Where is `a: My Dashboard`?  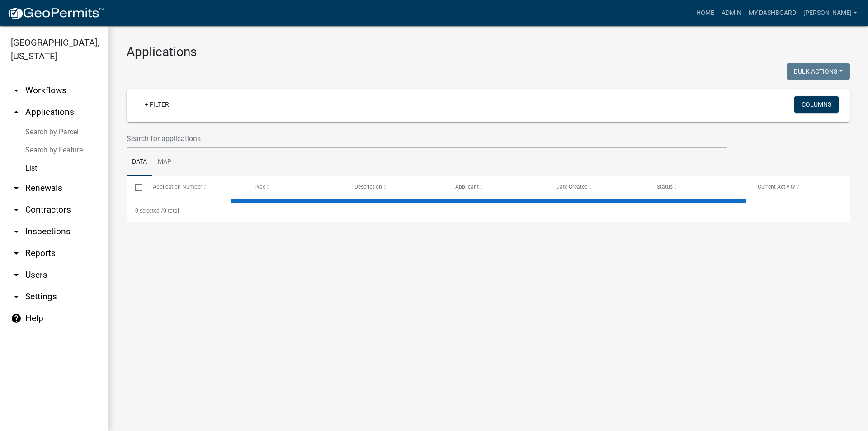
a: My Dashboard is located at coordinates (772, 13).